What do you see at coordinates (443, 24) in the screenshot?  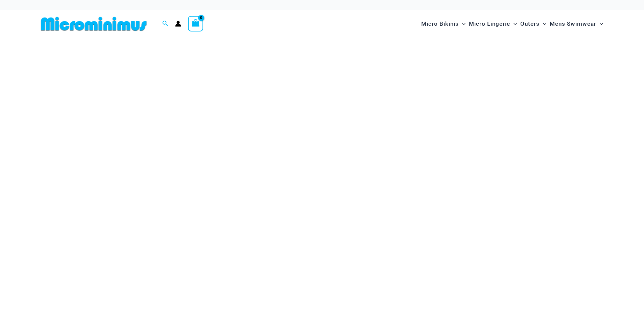 I see `a: Micro BikinisMenu ToggleMenu Toggle` at bounding box center [443, 24].